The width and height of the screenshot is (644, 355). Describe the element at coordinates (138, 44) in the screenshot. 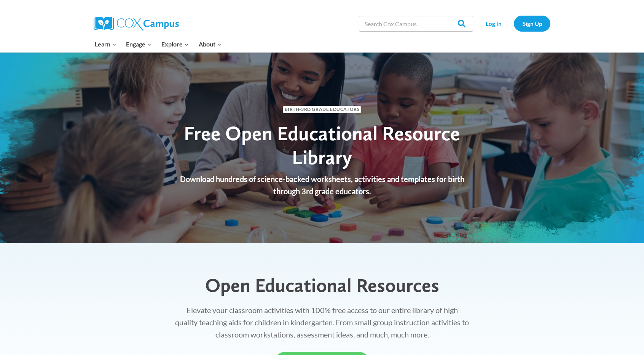

I see `span: Engage` at that location.